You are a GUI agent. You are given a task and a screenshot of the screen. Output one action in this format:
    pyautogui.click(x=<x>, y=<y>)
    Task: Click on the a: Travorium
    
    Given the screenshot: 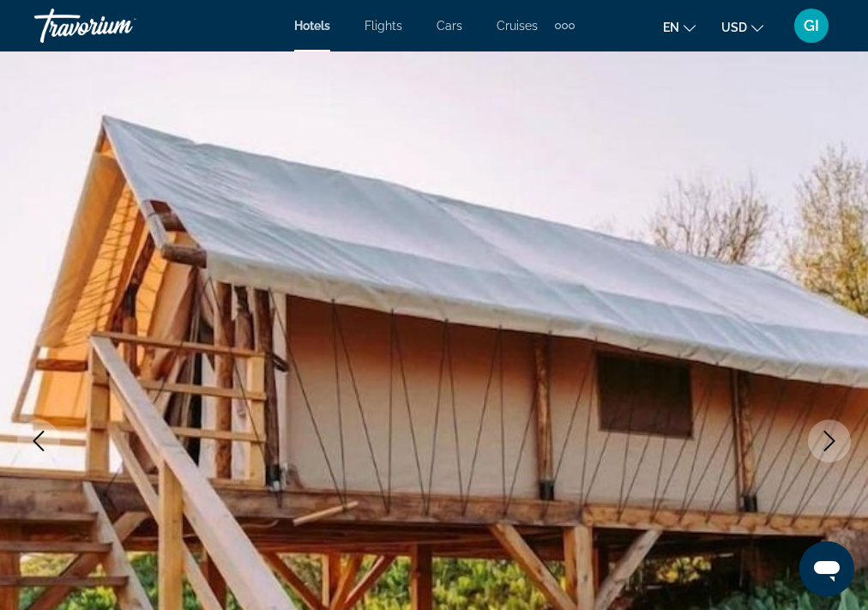 What is the action you would take?
    pyautogui.click(x=120, y=25)
    